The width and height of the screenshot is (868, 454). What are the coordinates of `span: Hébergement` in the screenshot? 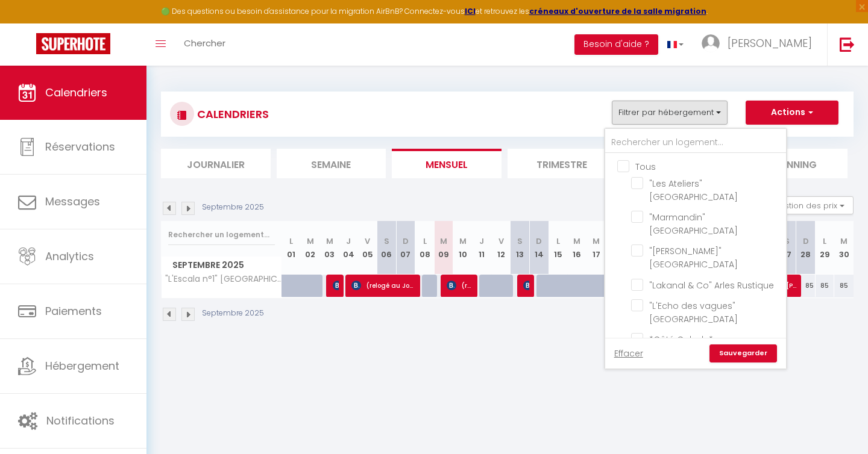 It's located at (82, 365).